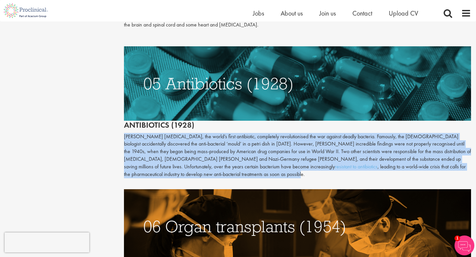  Describe the element at coordinates (465, 245) in the screenshot. I see `img: Chatbot` at that location.